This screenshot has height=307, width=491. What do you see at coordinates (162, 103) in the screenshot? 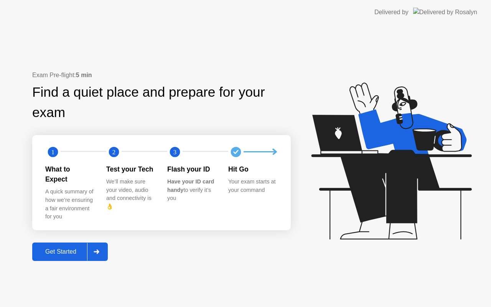
I see `div: Find a quiet place and prepare for your exam` at bounding box center [162, 103].